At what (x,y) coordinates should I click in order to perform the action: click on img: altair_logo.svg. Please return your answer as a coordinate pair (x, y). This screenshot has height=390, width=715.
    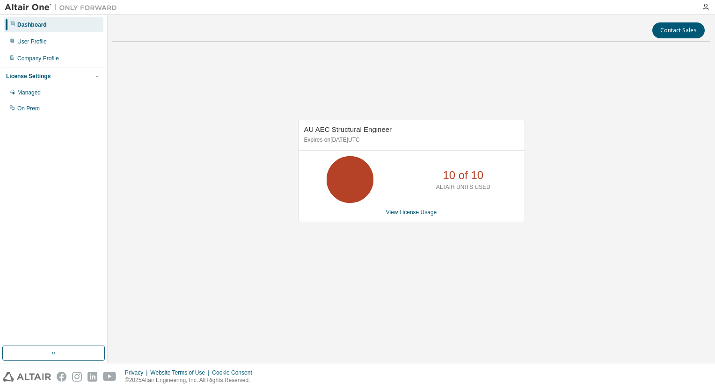
    Looking at the image, I should click on (27, 377).